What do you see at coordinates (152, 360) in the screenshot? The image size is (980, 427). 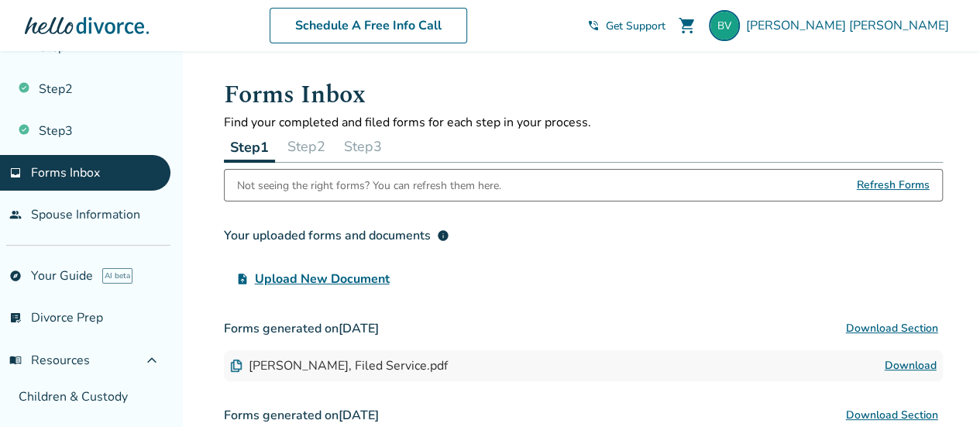 I see `span: expand_less` at bounding box center [152, 360].